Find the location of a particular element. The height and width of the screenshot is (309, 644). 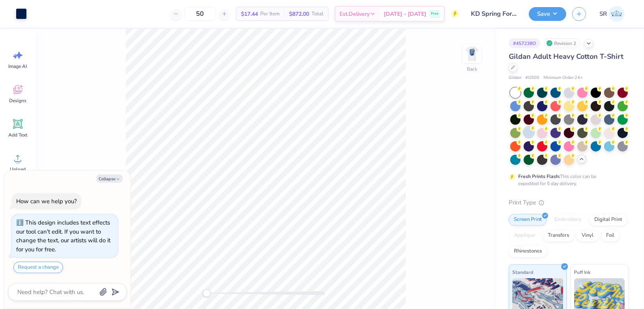

span: # G500 is located at coordinates (532, 78).